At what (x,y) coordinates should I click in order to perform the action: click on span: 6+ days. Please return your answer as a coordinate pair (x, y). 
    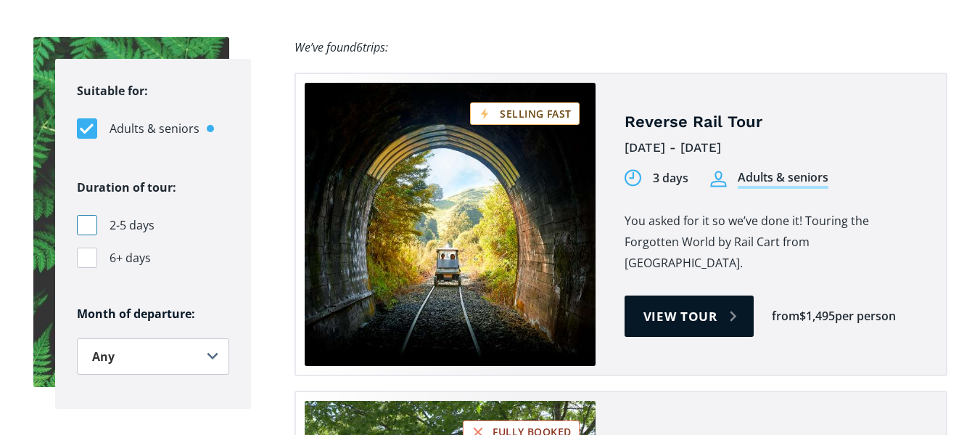
    Looking at the image, I should click on (130, 257).